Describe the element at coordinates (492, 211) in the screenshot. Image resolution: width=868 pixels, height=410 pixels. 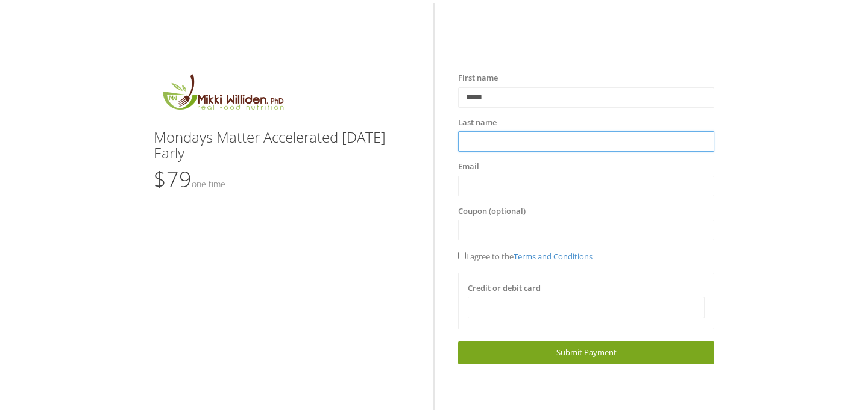
I see `label: Coupon (optional)` at that location.